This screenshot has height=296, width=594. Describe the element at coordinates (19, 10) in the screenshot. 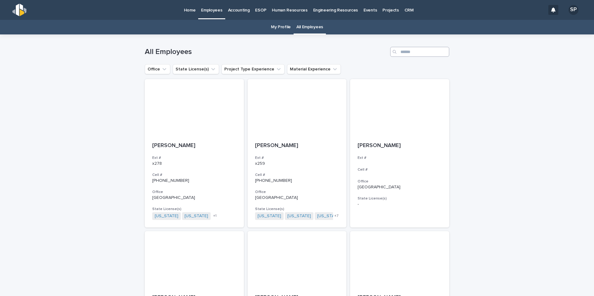

I see `img: s5b5MGTdWwFoU4EDV7nw` at that location.